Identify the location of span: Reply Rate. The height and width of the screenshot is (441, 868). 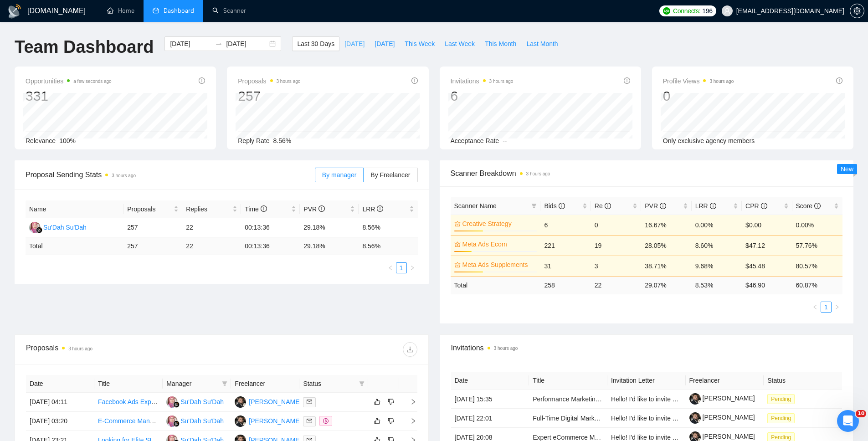
(253, 141).